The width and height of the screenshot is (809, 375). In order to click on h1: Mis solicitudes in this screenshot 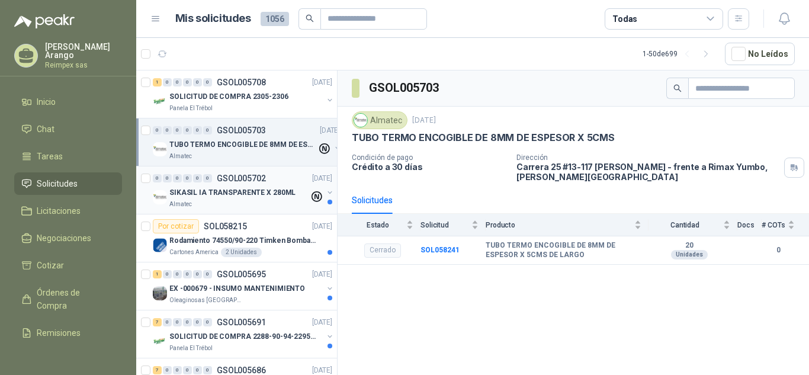, I will do `click(213, 18)`.